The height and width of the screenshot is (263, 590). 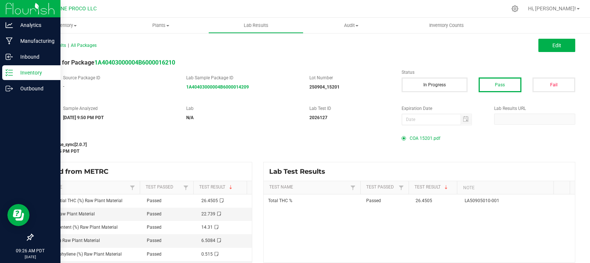 What do you see at coordinates (35, 41) in the screenshot?
I see `p: Manufacturing` at bounding box center [35, 41].